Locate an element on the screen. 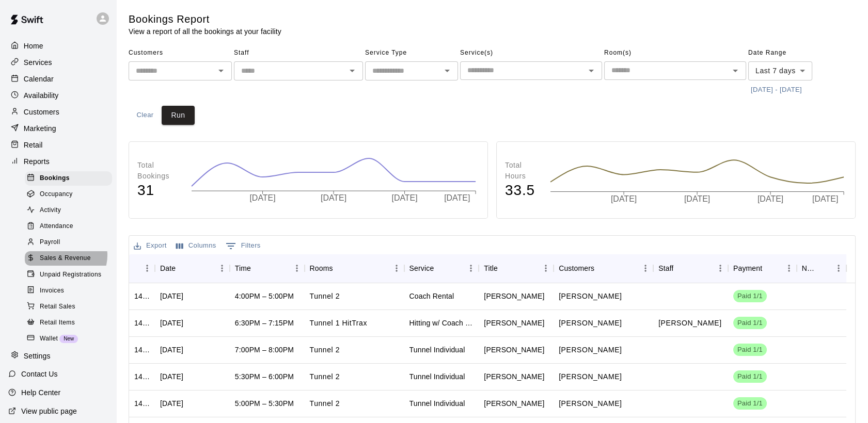 The height and width of the screenshot is (423, 868). div: 1421618 is located at coordinates (142, 377).